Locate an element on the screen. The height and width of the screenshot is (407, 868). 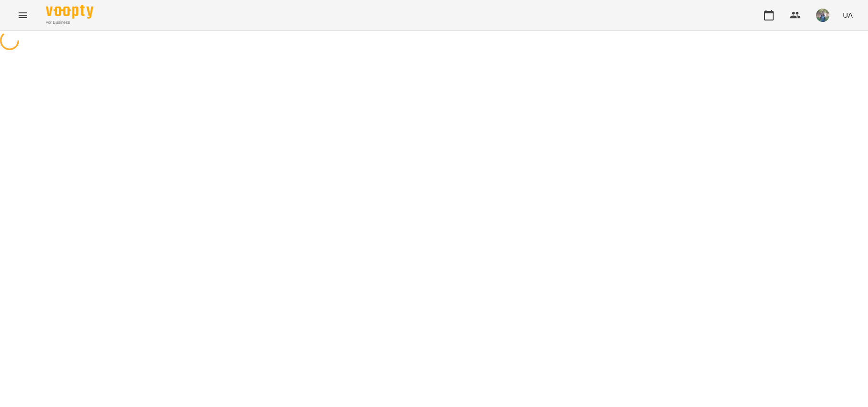
span: For Business is located at coordinates (69, 23).